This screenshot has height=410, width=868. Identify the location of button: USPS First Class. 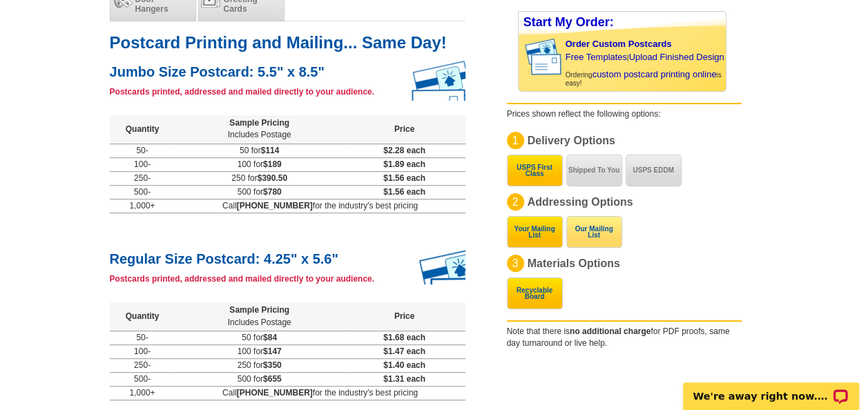
(534, 170).